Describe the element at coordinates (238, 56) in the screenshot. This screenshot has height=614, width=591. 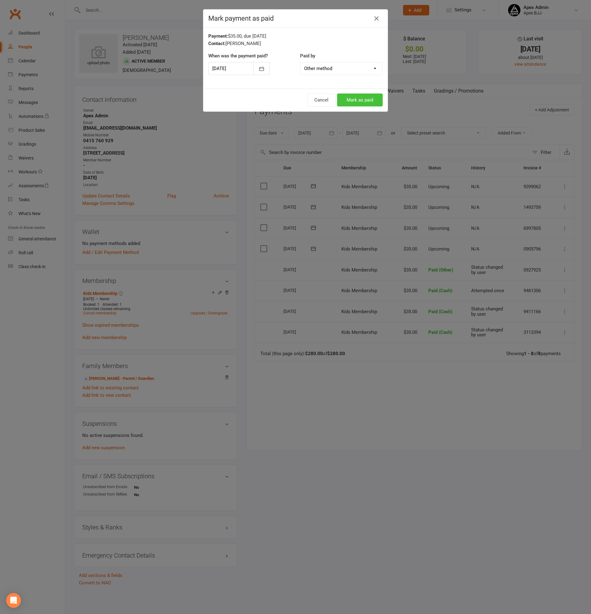
I see `label: When was the payment paid?` at that location.